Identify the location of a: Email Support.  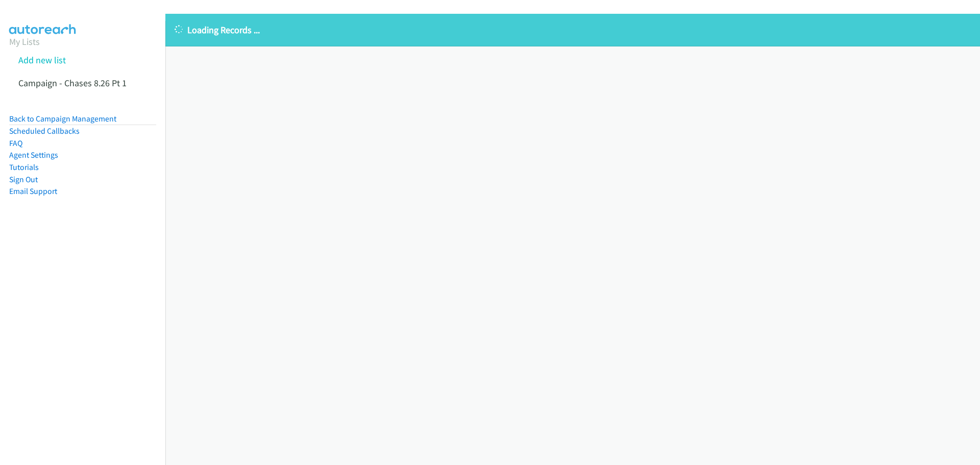
(34, 191).